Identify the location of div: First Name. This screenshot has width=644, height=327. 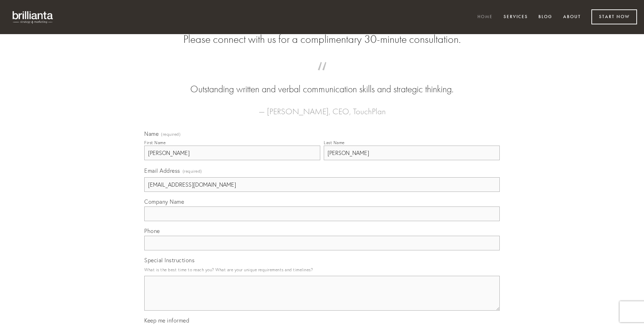
(155, 143).